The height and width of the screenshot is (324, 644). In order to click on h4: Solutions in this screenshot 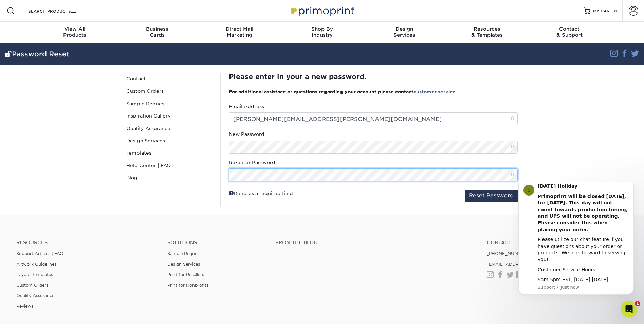, I will do `click(216, 243)`.